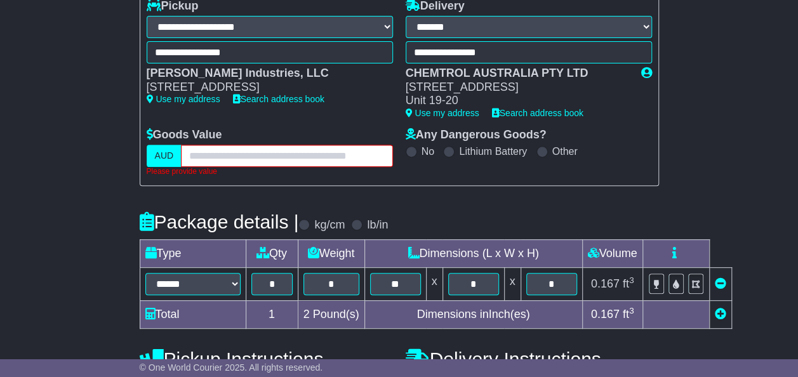 The image size is (798, 377). I want to click on label: No, so click(428, 151).